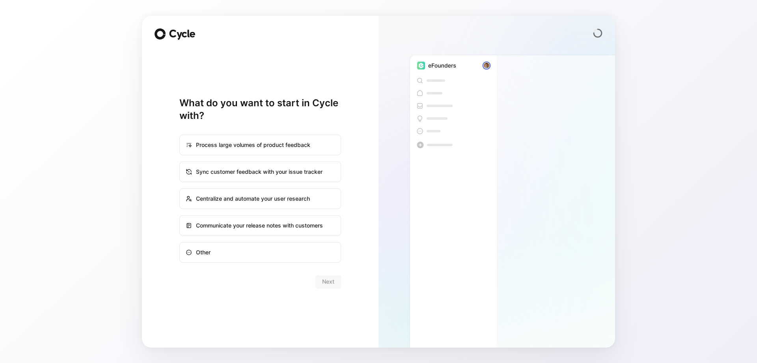 The image size is (757, 363). What do you see at coordinates (497, 181) in the screenshot?
I see `img: other.light-BbSE_tcj.webp` at bounding box center [497, 181].